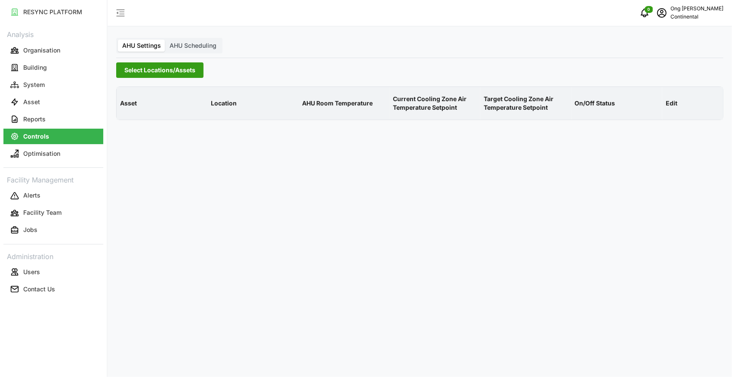  I want to click on a: System, so click(53, 85).